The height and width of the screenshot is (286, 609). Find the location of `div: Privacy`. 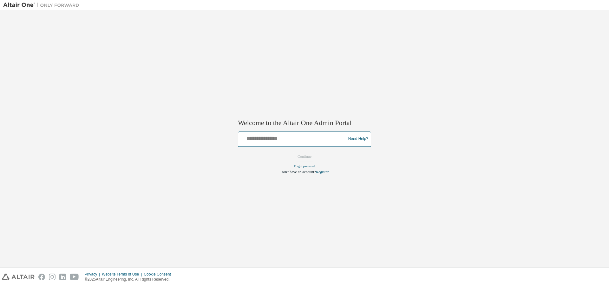

div: Privacy is located at coordinates (93, 274).